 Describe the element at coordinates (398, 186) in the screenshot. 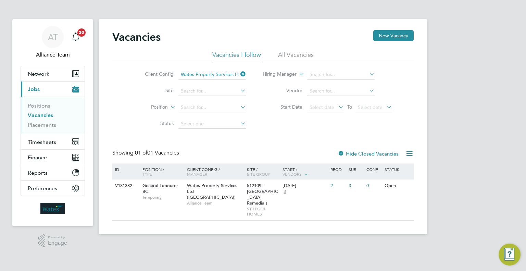

I see `div: Open` at that location.